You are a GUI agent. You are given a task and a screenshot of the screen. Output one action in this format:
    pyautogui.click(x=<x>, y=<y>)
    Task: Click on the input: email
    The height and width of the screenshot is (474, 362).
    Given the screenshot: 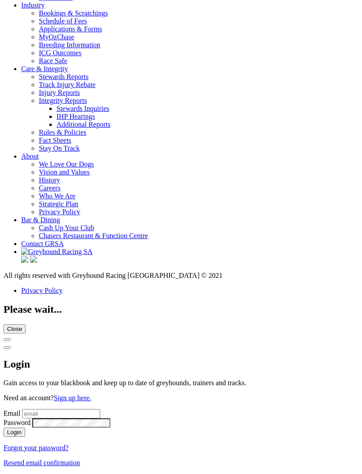 What is the action you would take?
    pyautogui.click(x=61, y=413)
    